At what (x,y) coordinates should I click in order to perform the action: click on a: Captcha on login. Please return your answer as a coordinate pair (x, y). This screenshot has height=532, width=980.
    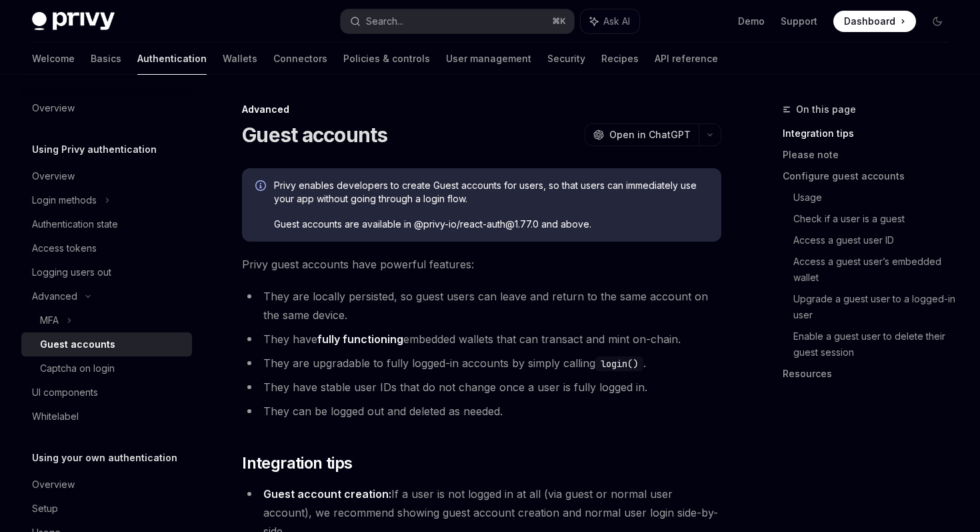
    Looking at the image, I should click on (106, 368).